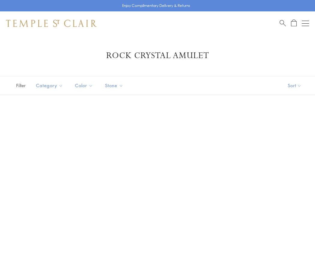  What do you see at coordinates (114, 86) in the screenshot?
I see `button: Stone` at bounding box center [114, 86].